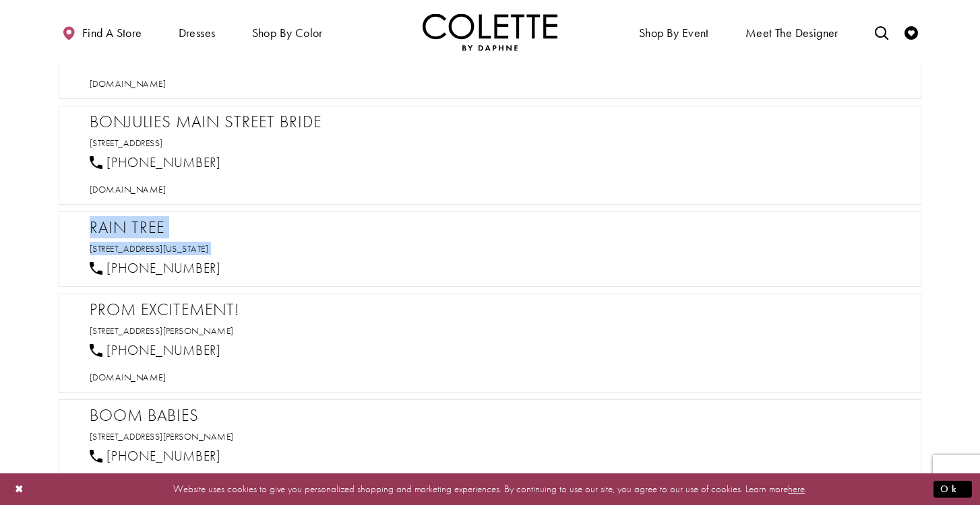  Describe the element at coordinates (911, 32) in the screenshot. I see `a: Check Wishlist` at that location.